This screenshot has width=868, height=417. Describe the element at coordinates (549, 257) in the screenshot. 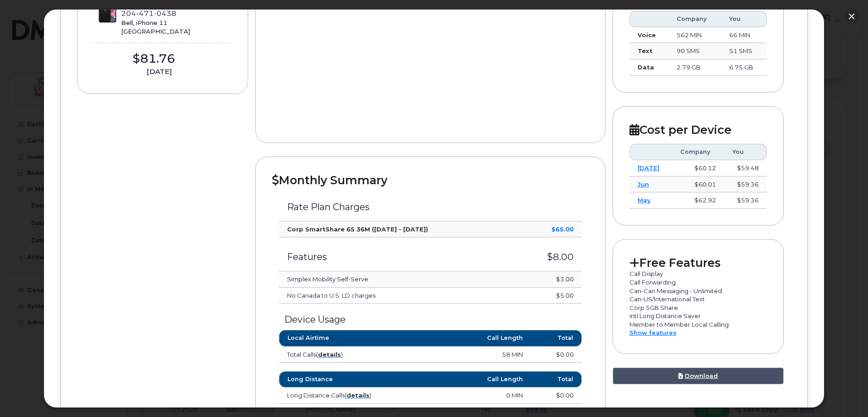

I see `h3: $8.00` at that location.